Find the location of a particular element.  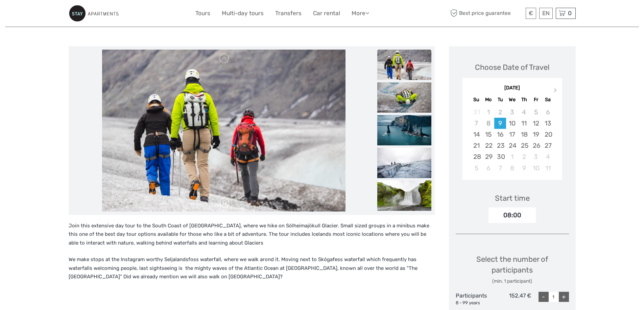

div: Choose Friday, September 12th, 2025 is located at coordinates (536, 123).